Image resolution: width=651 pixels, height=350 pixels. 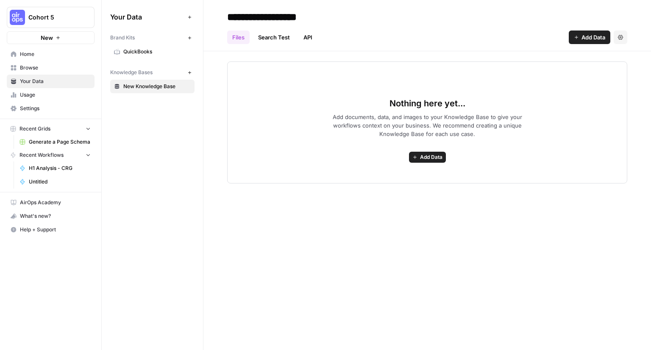 What do you see at coordinates (55, 182) in the screenshot?
I see `a: Untitled` at bounding box center [55, 182].